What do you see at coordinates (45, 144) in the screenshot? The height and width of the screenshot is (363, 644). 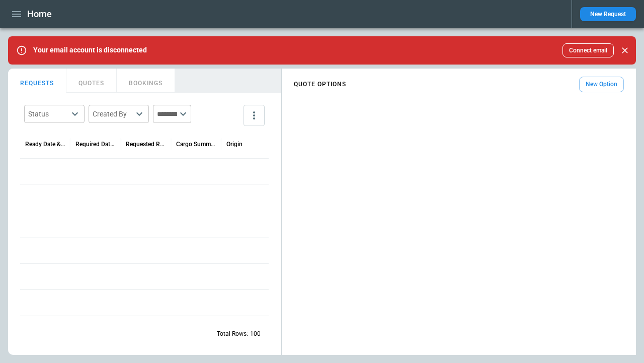 I see `div: Ready Date & Time (UTC)` at bounding box center [45, 144].